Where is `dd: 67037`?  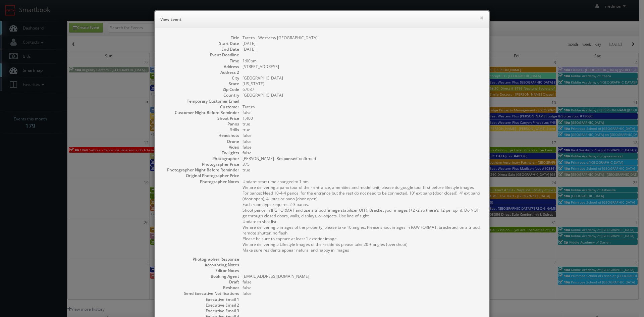 dd: 67037 is located at coordinates (362, 89).